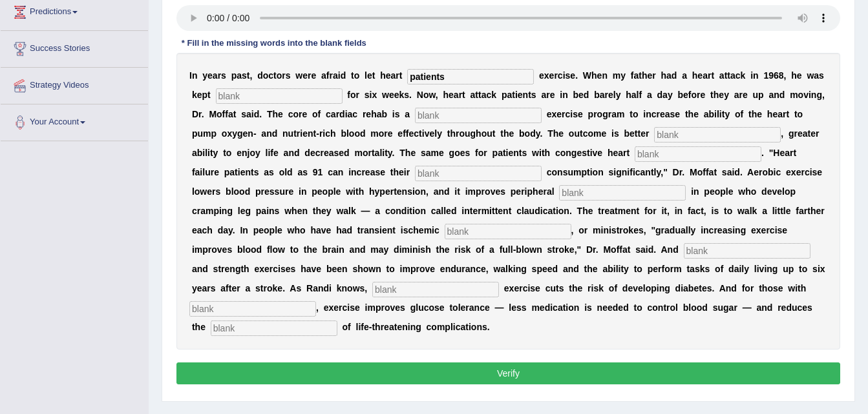 This screenshot has width=868, height=414. Describe the element at coordinates (74, 121) in the screenshot. I see `a: Your Account` at that location.